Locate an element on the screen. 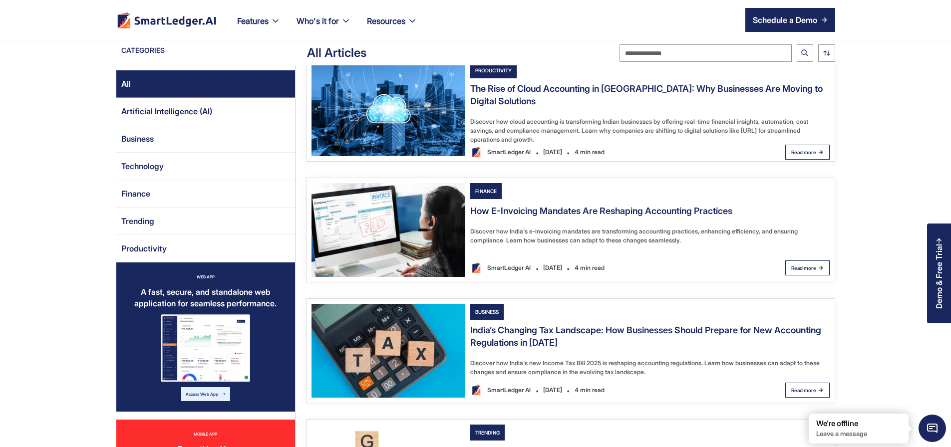 This screenshot has width=951, height=447. span: Chat Widget is located at coordinates (932, 428).